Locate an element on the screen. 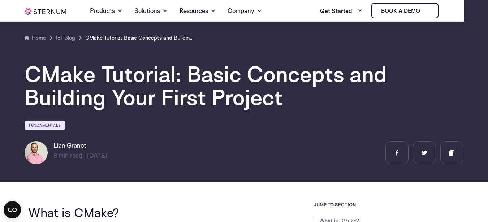 The width and height of the screenshot is (488, 222). span: min read | is located at coordinates (69, 155).